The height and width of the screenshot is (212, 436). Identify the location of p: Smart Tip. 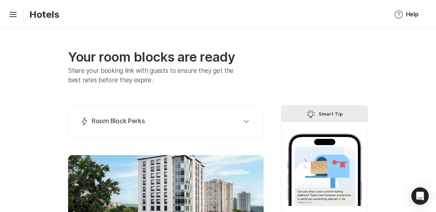
(331, 114).